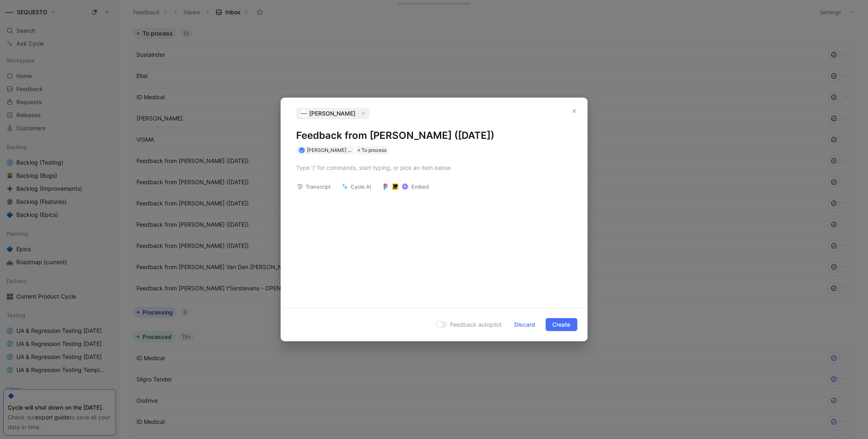 This screenshot has height=439, width=868. I want to click on button: Create, so click(561, 325).